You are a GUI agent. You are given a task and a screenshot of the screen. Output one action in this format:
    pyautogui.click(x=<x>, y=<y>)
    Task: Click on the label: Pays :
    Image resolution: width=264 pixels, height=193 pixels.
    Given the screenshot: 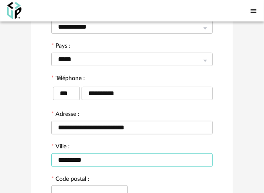 What is the action you would take?
    pyautogui.click(x=61, y=47)
    